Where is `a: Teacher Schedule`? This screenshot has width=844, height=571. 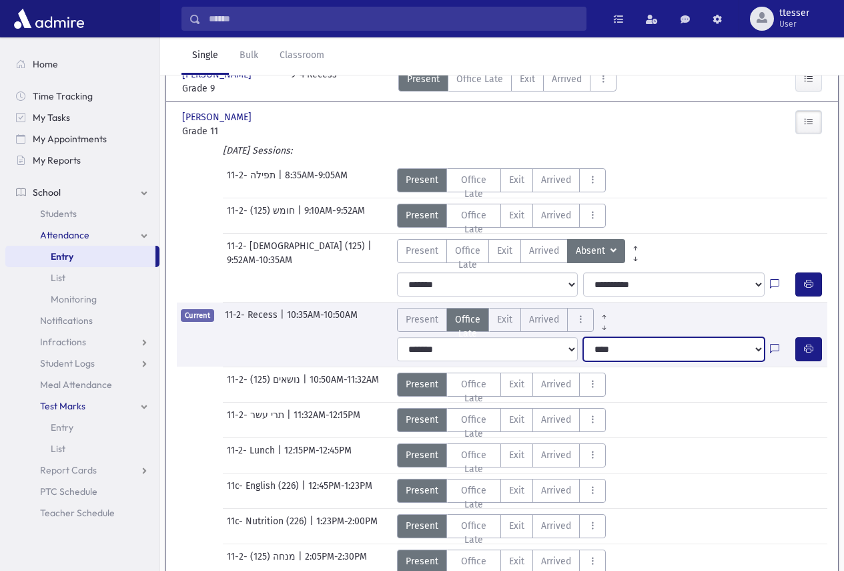 a: Teacher Schedule is located at coordinates (82, 513).